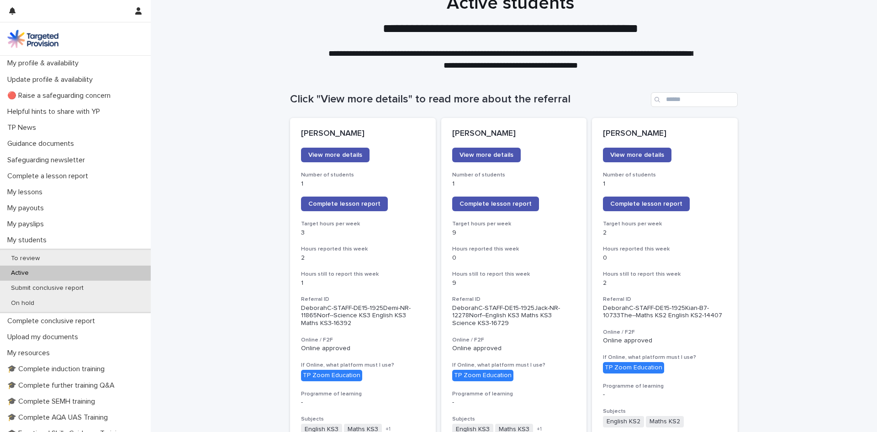  What do you see at coordinates (55, 111) in the screenshot?
I see `p: Helpful hints to share with YP` at bounding box center [55, 111].